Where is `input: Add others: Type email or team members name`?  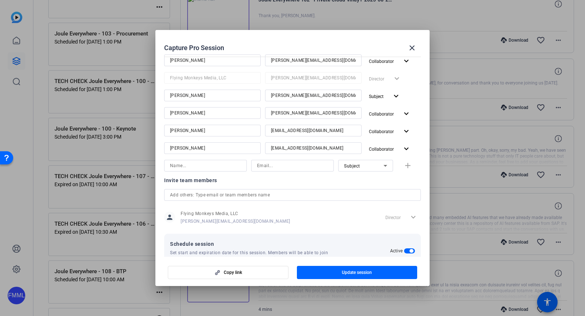 input: Add others: Type email or team members name is located at coordinates (292, 195).